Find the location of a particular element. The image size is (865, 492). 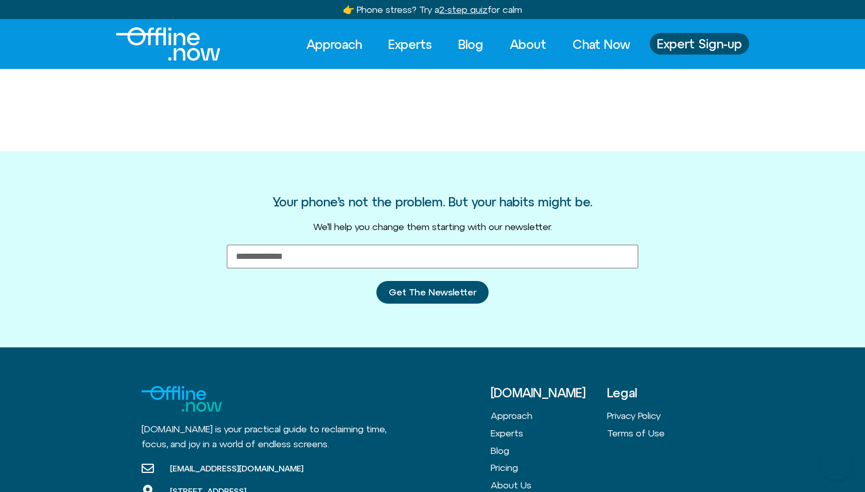

a: About is located at coordinates (528, 44).